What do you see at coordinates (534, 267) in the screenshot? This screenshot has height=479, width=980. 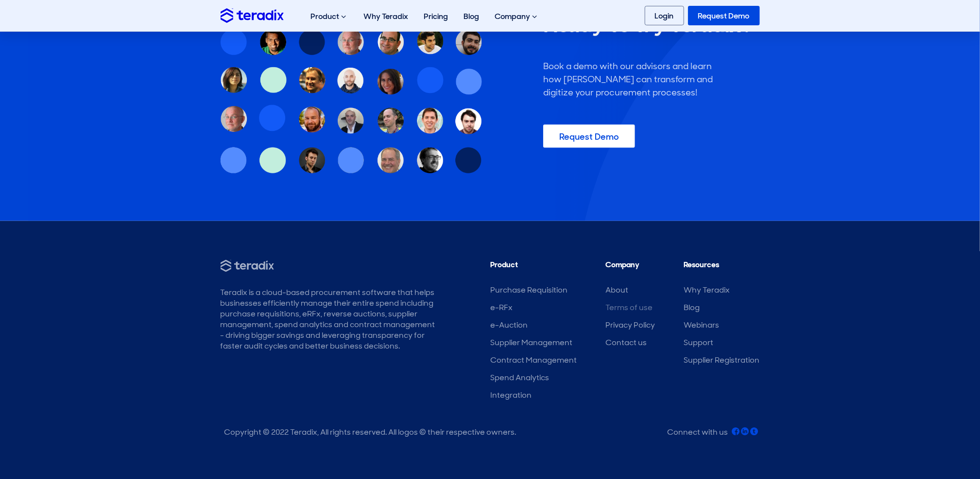 I see `li: Product` at bounding box center [534, 267].